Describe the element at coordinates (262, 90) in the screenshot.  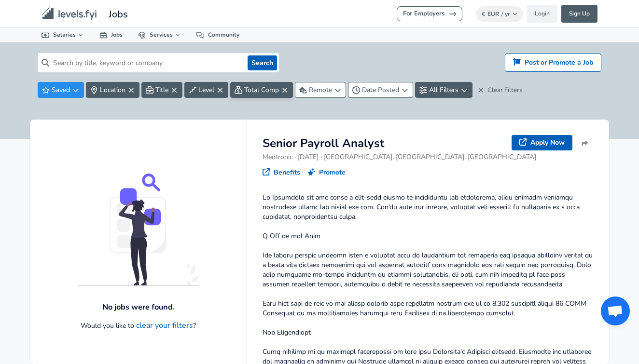
I see `span: Total Comp` at that location.